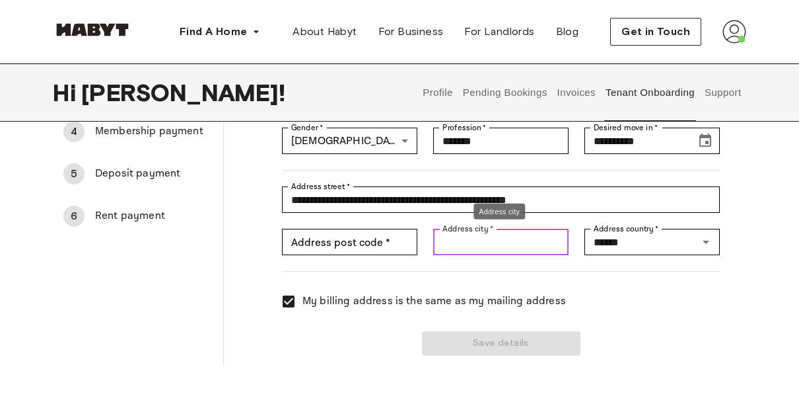 Image resolution: width=799 pixels, height=406 pixels. What do you see at coordinates (154, 131) in the screenshot?
I see `span: Membership payment` at bounding box center [154, 131].